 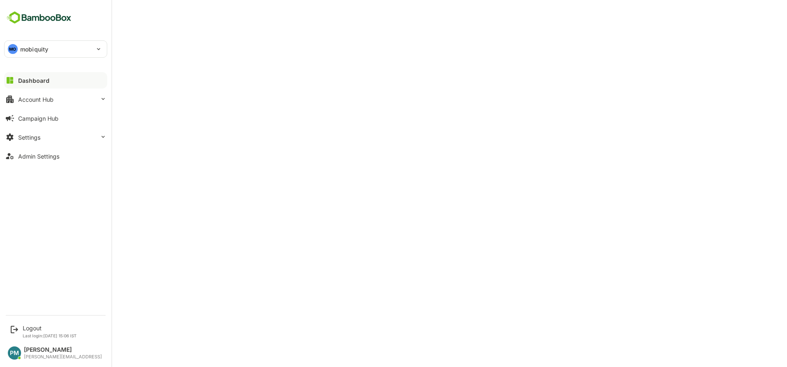 What do you see at coordinates (56, 156) in the screenshot?
I see `button: Admin Settings` at bounding box center [56, 156].